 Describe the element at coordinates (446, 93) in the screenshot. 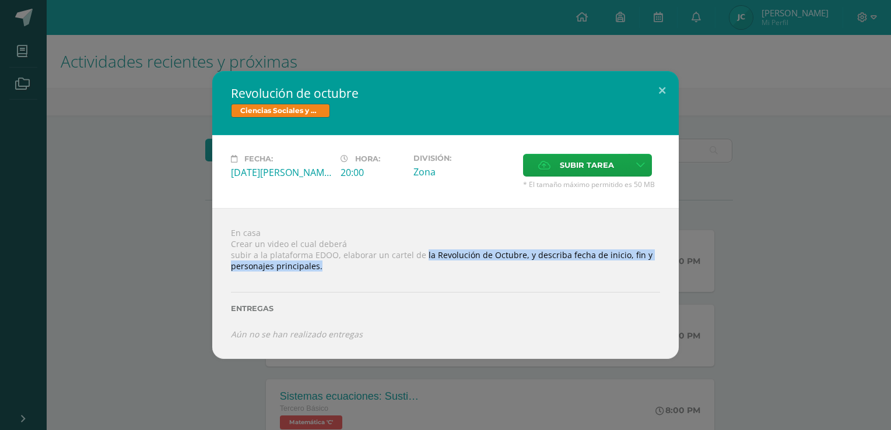

I see `h2: Revolución de octubre` at that location.